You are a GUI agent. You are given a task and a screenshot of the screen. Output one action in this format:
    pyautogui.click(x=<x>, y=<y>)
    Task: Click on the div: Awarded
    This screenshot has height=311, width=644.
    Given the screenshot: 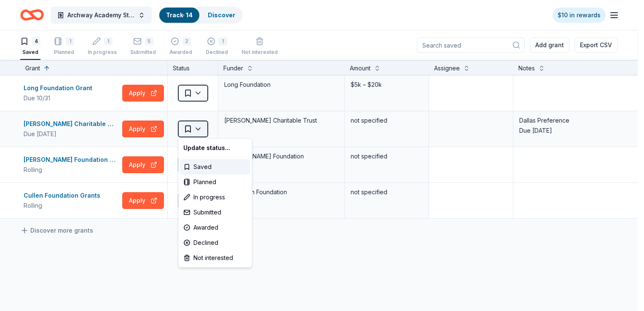 What is the action you would take?
    pyautogui.click(x=215, y=227)
    